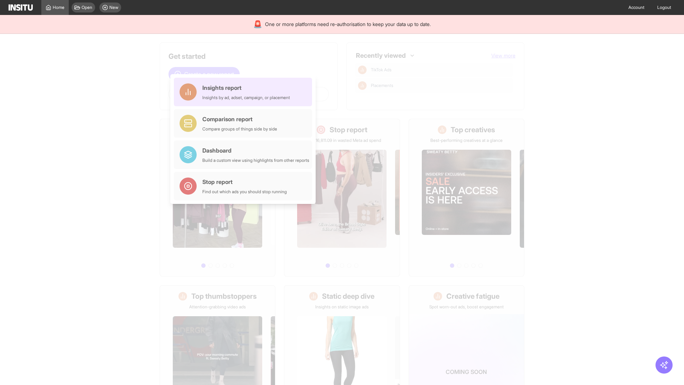 The width and height of the screenshot is (684, 385). What do you see at coordinates (256, 160) in the screenshot?
I see `div: Build a custom view using highlights from other reports` at bounding box center [256, 160].